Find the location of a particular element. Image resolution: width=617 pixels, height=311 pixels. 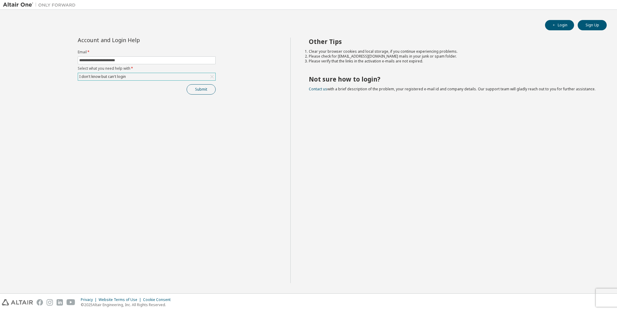

li: Clear your browser cookies and local storage, if you continue experiencing problems. is located at coordinates (453, 51).